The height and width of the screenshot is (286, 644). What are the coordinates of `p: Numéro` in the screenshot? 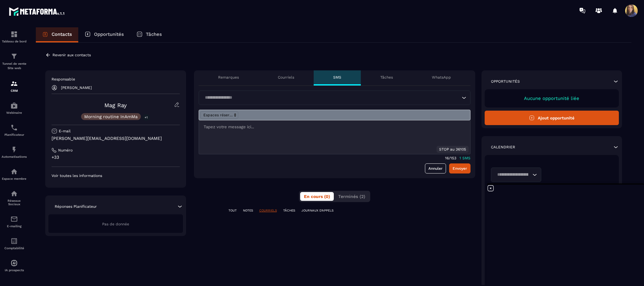 It's located at (65, 151).